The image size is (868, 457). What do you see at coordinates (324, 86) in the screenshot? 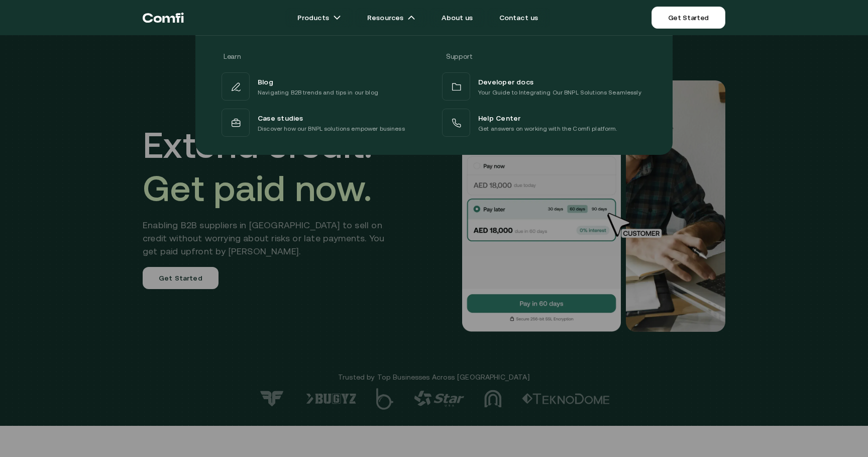
I see `a: BlogNavigating B2B trends and tips in our blog` at bounding box center [324, 86].